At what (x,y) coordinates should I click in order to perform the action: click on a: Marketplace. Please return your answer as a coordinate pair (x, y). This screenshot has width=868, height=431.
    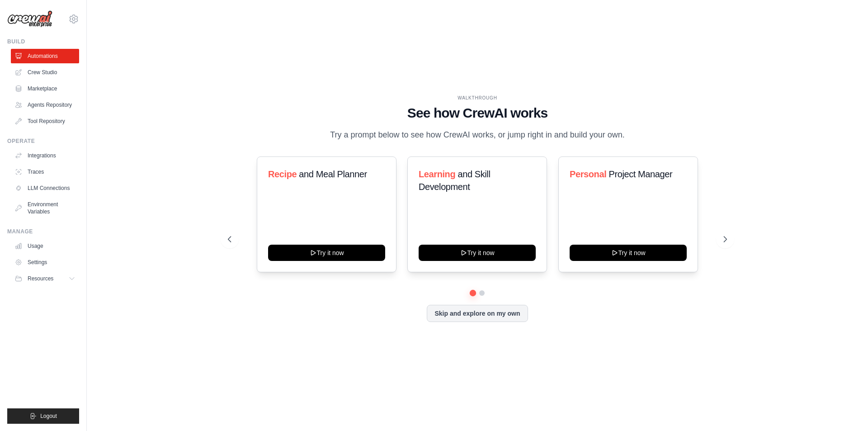
    Looking at the image, I should click on (45, 89).